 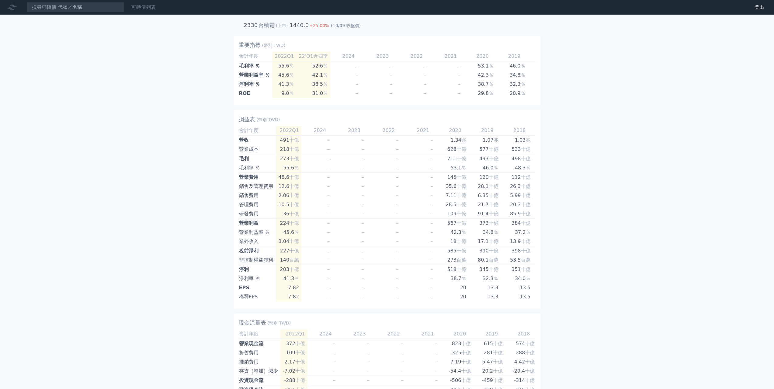 I want to click on span: 兆, so click(x=464, y=140).